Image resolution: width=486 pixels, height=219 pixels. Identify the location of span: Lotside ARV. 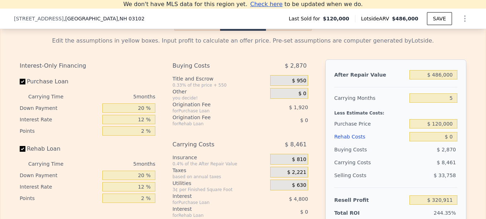
(377, 19).